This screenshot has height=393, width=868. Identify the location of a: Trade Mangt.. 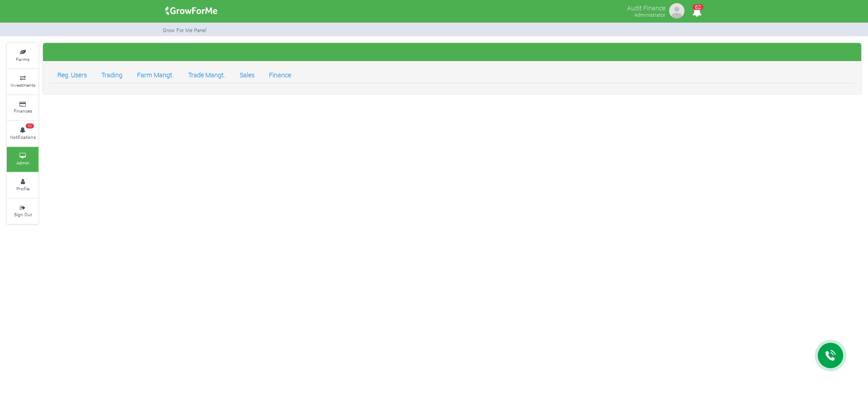
(207, 74).